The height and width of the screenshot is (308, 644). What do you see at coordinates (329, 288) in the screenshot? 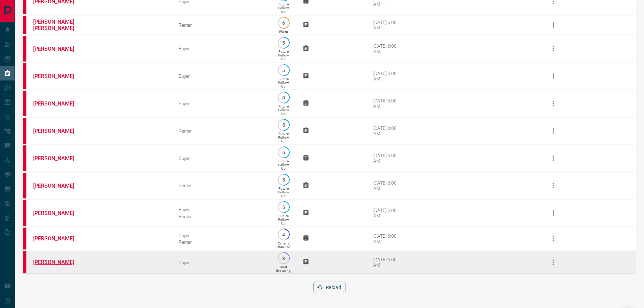
I see `button: Reload` at bounding box center [329, 288].